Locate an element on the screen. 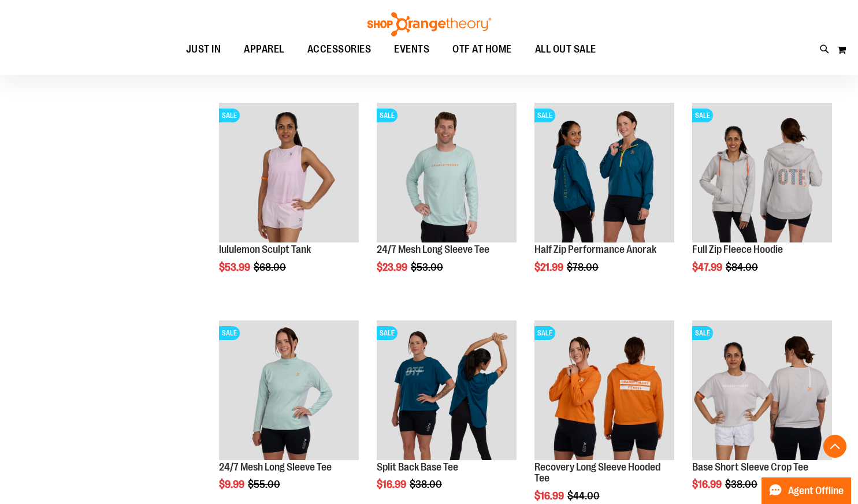 The image size is (858, 504). img: Half Zip Performance Anorak is located at coordinates (604, 172).